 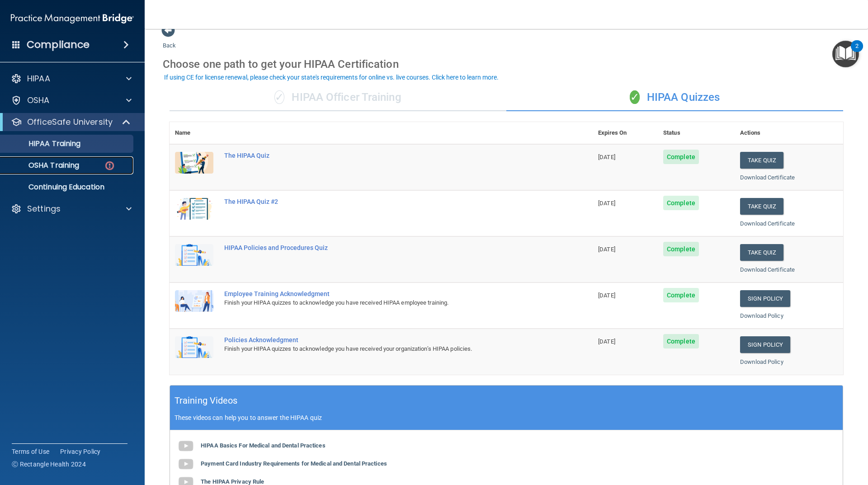 What do you see at coordinates (71, 209) in the screenshot?
I see `a: Settings` at bounding box center [71, 209].